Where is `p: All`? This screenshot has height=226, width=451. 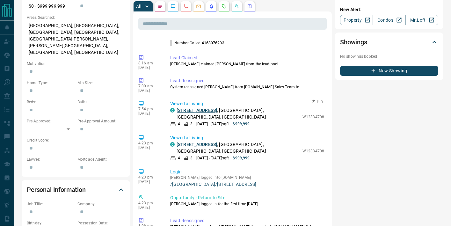
p: All is located at coordinates (139, 6).